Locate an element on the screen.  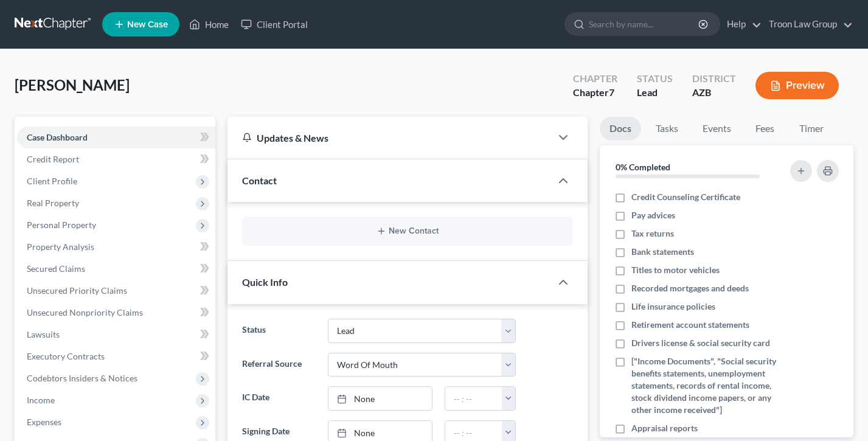
span: Recorded mortgages and deeds is located at coordinates (690, 288).